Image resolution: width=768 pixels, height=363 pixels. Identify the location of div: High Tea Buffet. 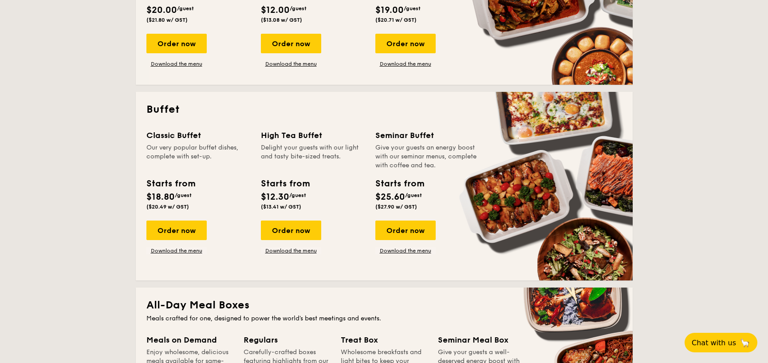
(313, 135).